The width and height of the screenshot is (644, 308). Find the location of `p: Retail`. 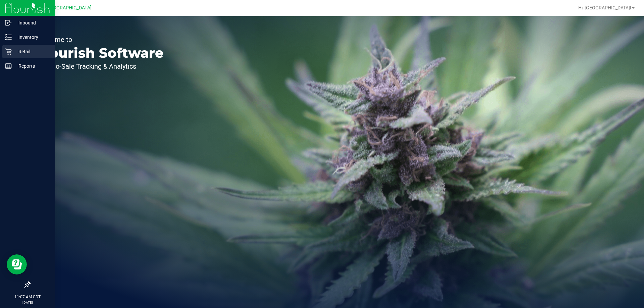

p: Retail is located at coordinates (32, 51).